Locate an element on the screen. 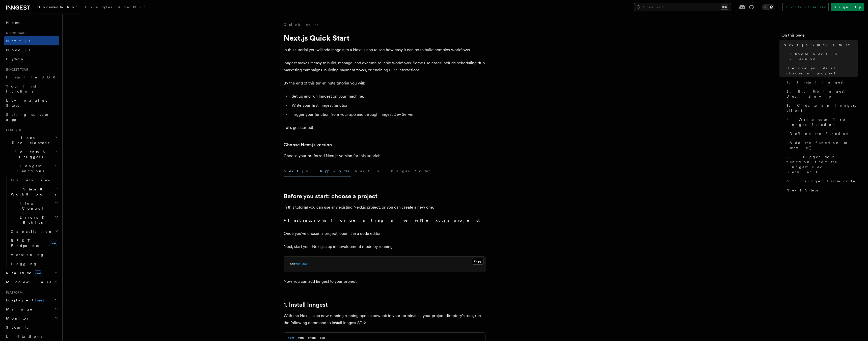 Image resolution: width=868 pixels, height=341 pixels. span: Local Development is located at coordinates (30, 140).